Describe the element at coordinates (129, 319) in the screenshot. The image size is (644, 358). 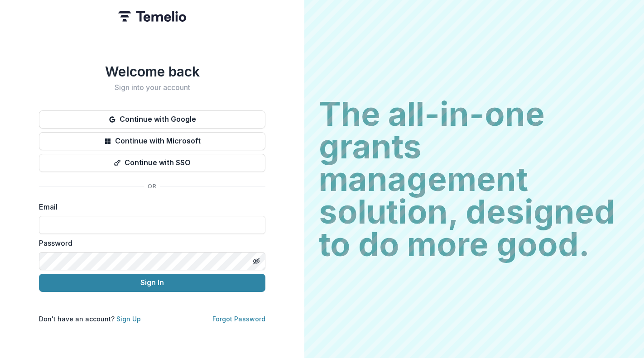
I see `a: Sign Up` at that location.